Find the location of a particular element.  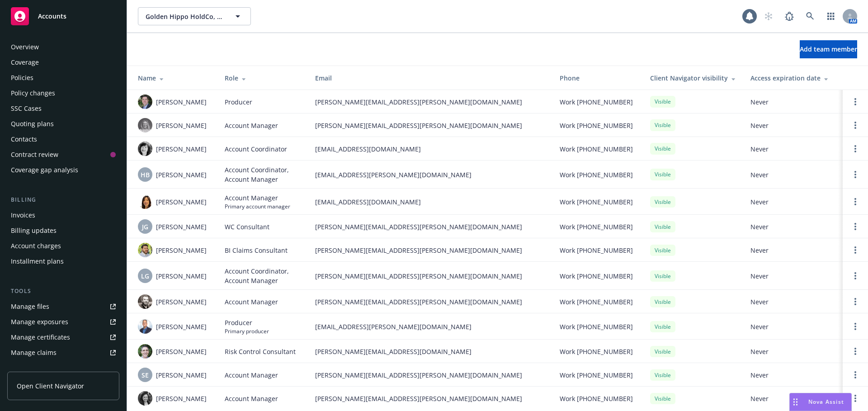

a: Manage BORs is located at coordinates (63, 368).